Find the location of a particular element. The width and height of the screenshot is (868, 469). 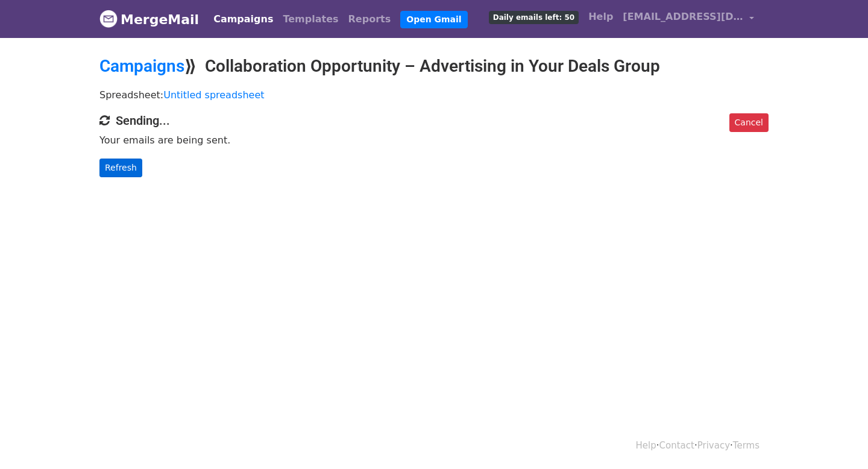

a: Privacy is located at coordinates (714, 446).